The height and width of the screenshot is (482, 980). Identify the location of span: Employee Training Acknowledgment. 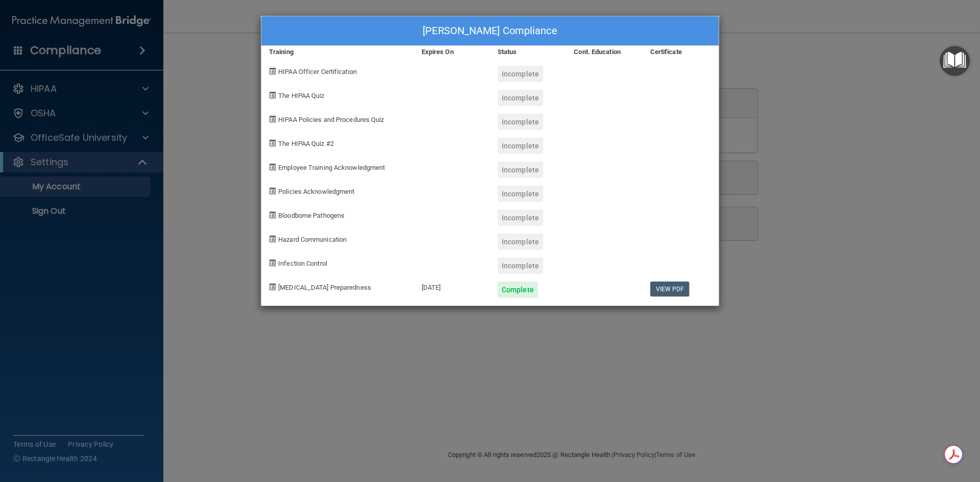
(331, 167).